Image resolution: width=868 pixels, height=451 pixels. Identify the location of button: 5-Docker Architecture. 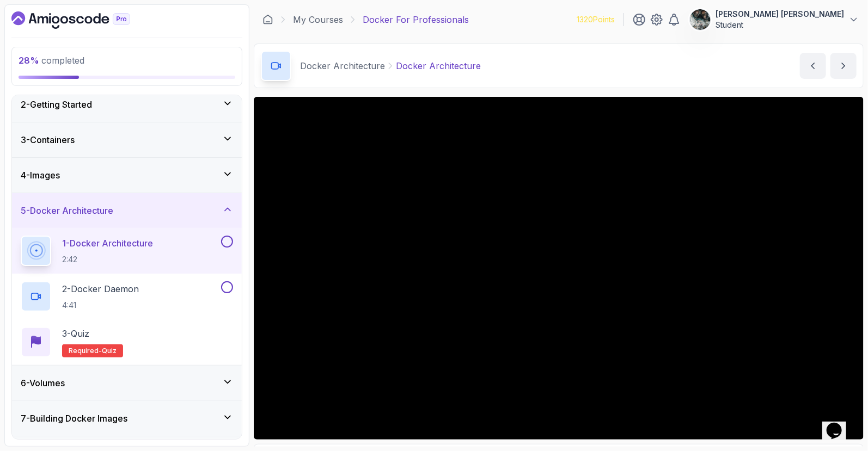
(127, 211).